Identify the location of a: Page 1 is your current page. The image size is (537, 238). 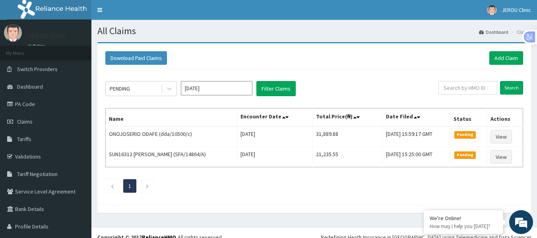
(130, 186).